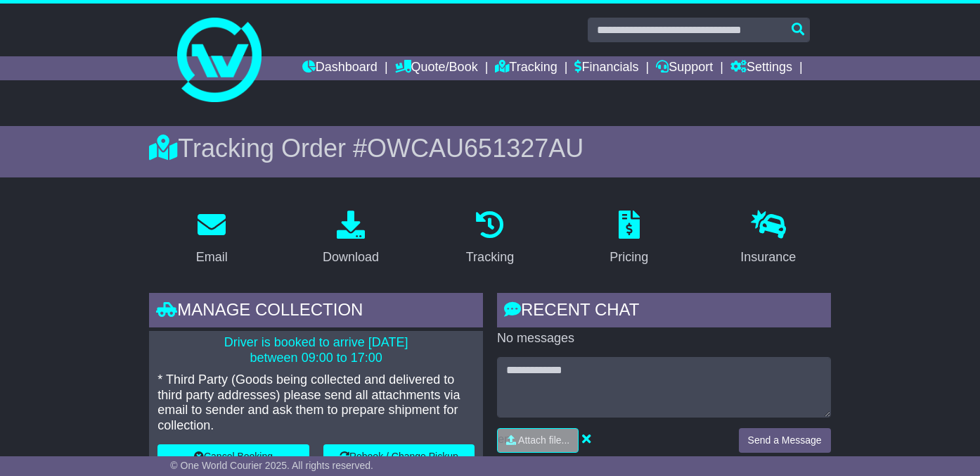 The image size is (980, 476). I want to click on div: Email, so click(212, 256).